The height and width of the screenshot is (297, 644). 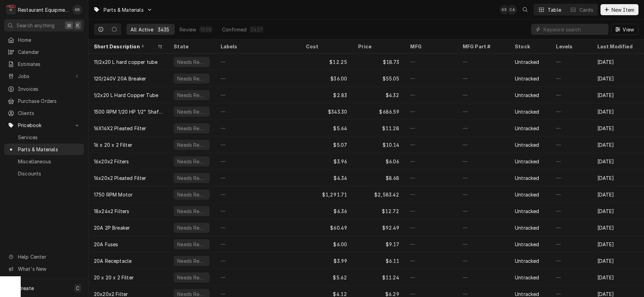 I want to click on div: 3435, so click(x=164, y=29).